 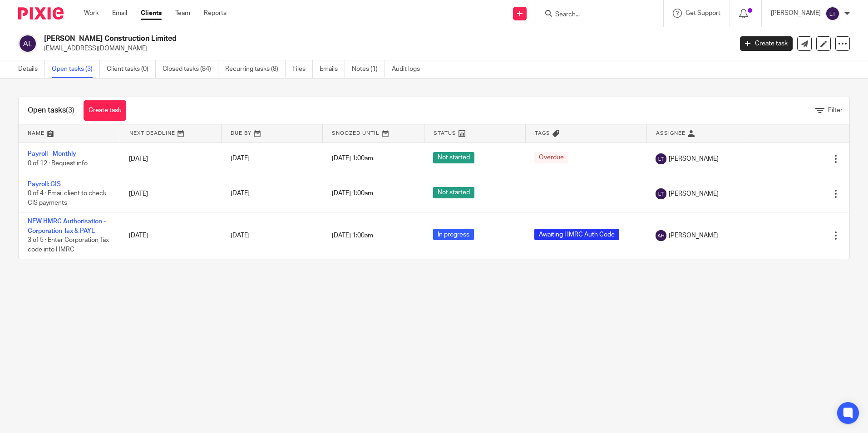 What do you see at coordinates (182, 13) in the screenshot?
I see `a: Team` at bounding box center [182, 13].